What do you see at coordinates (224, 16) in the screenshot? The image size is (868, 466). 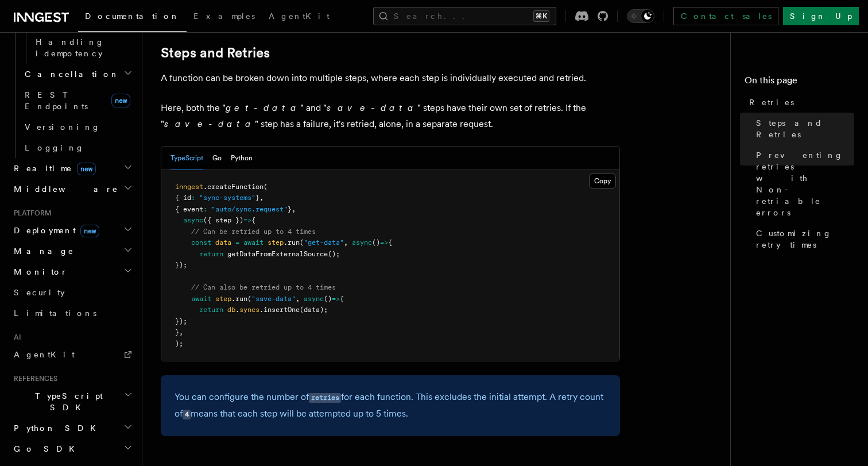 I see `span: Examples` at bounding box center [224, 16].